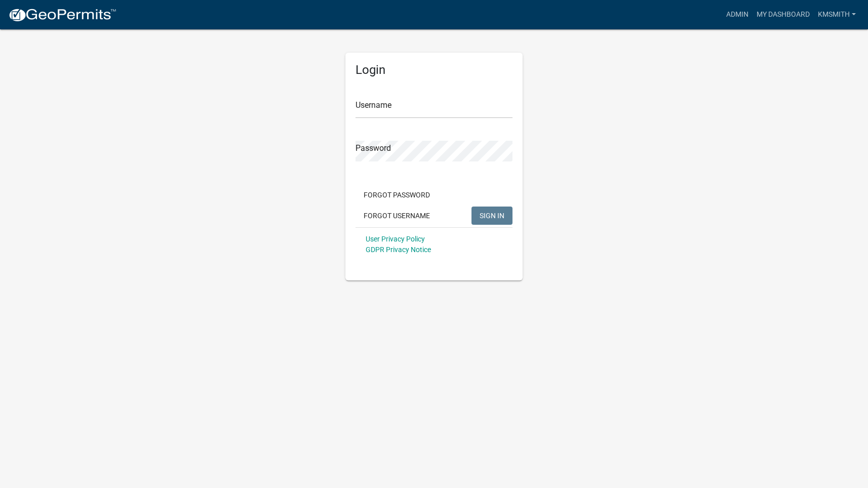 The image size is (868, 488). What do you see at coordinates (395, 239) in the screenshot?
I see `a: User Privacy Policy` at bounding box center [395, 239].